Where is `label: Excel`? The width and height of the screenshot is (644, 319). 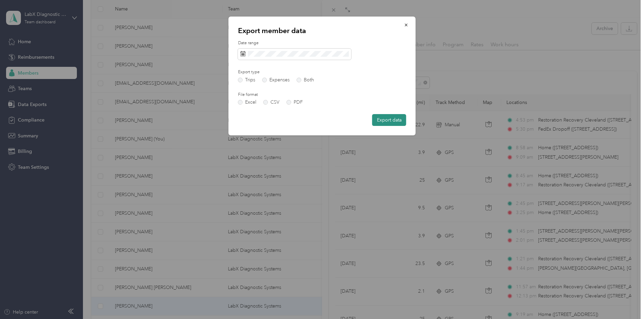 label: Excel is located at coordinates (247, 102).